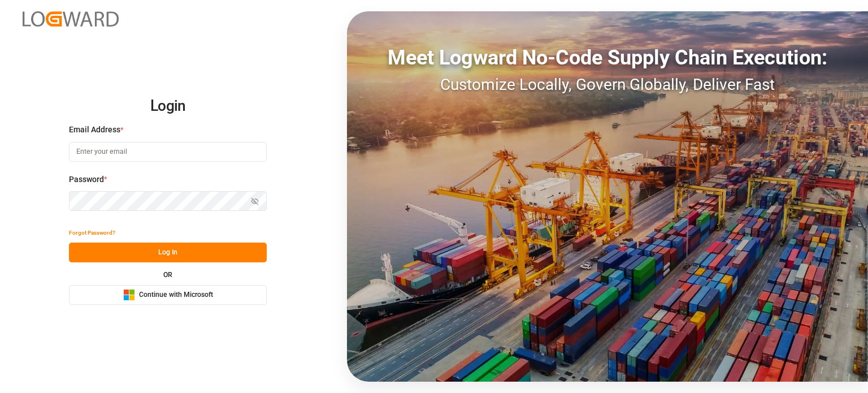 The height and width of the screenshot is (393, 868). Describe the element at coordinates (92, 233) in the screenshot. I see `button: Forgot Password?` at that location.